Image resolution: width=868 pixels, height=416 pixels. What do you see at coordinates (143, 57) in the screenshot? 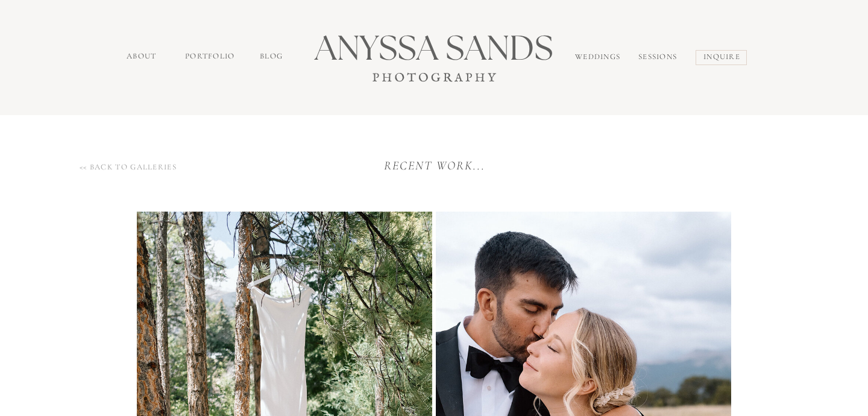
I see `nav: about` at bounding box center [143, 57].